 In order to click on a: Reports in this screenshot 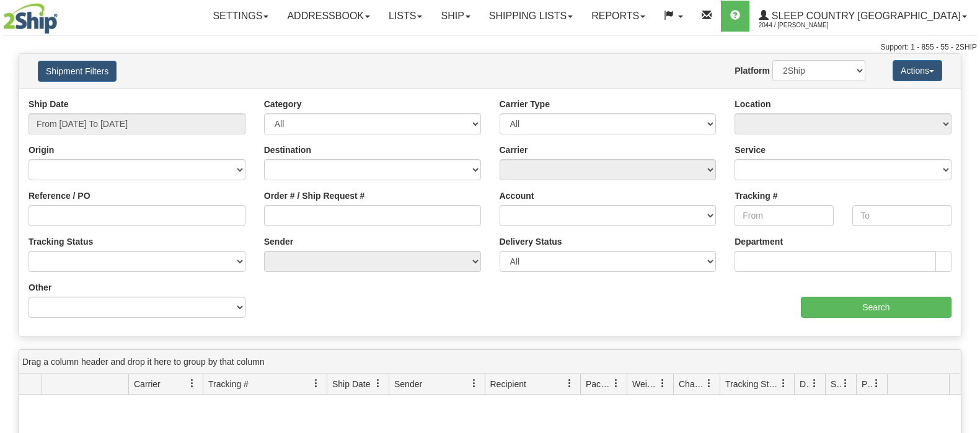, I will do `click(618, 16)`.